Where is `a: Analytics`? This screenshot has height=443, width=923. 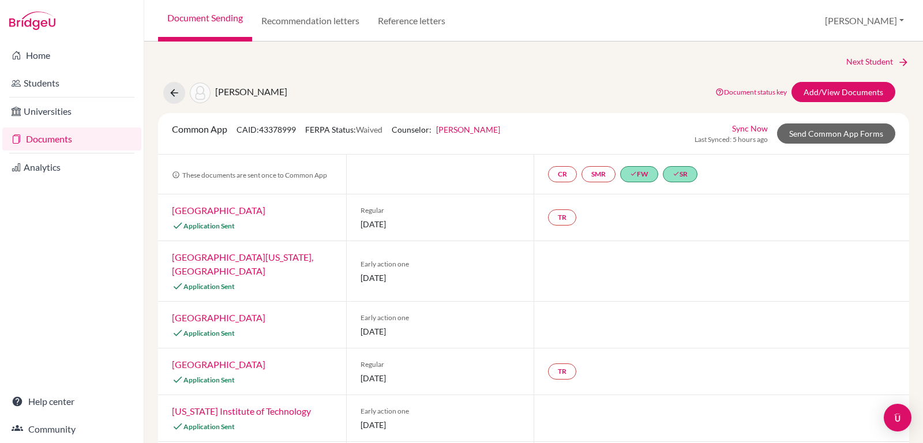
a: Analytics is located at coordinates (72, 167).